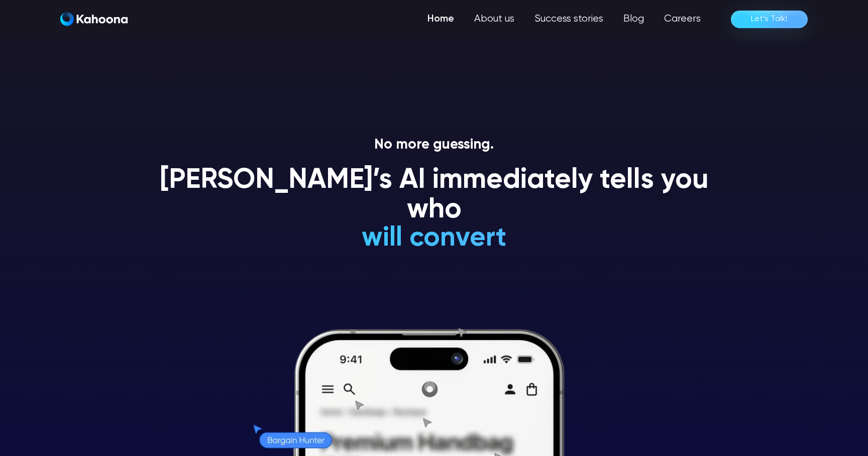 This screenshot has height=456, width=868. Describe the element at coordinates (682, 19) in the screenshot. I see `a: Careers` at that location.